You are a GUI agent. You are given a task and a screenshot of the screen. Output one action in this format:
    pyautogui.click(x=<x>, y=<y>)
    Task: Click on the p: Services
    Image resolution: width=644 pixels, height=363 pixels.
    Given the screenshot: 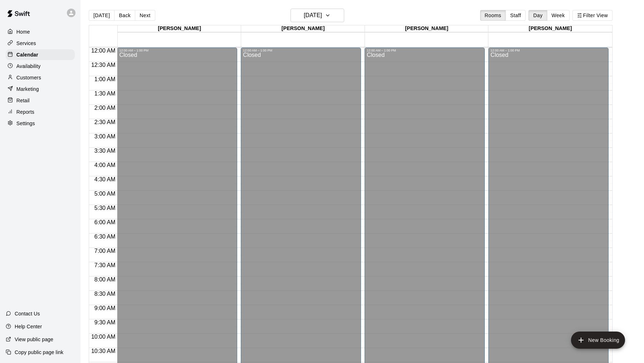 What is the action you would take?
    pyautogui.click(x=26, y=43)
    